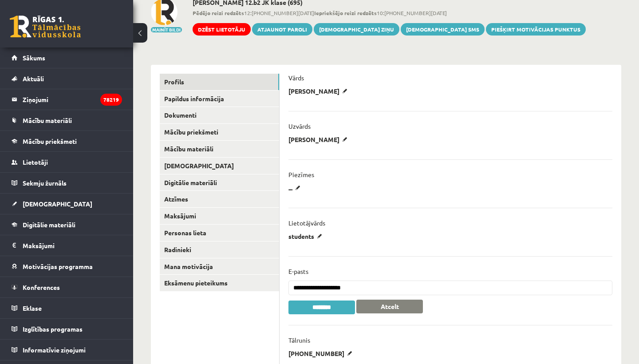 The image size is (639, 364). I want to click on button: Mainīt bildi, so click(166, 30).